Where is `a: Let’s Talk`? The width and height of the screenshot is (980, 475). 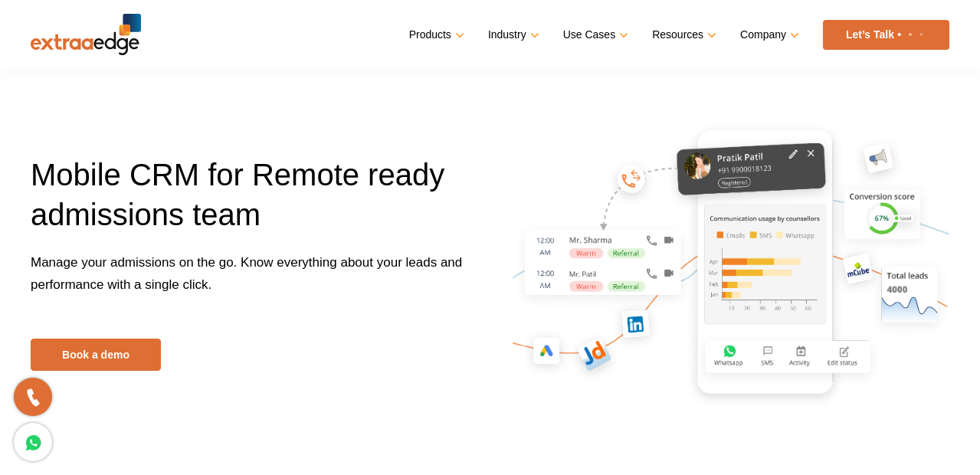 a: Let’s Talk is located at coordinates (886, 34).